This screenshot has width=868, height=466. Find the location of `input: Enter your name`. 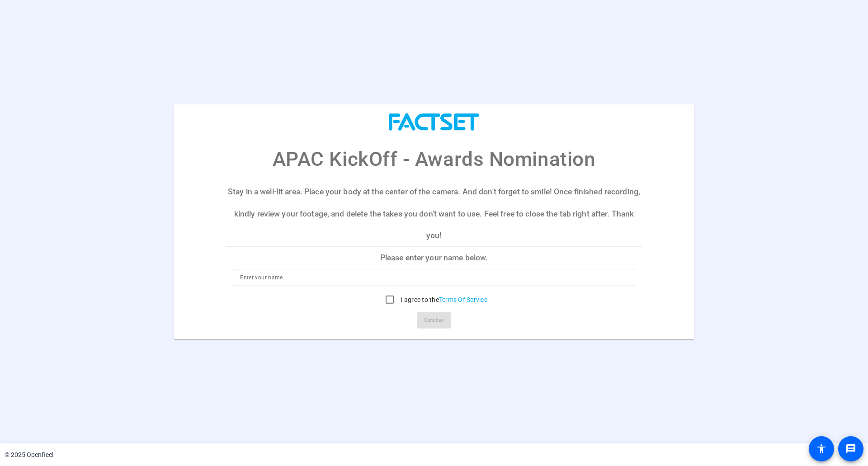

input: Enter your name is located at coordinates (434, 278).